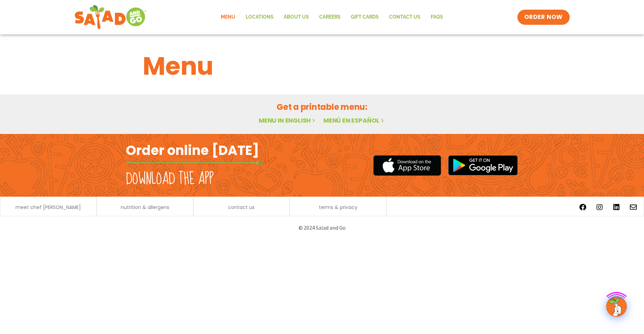 The width and height of the screenshot is (644, 334). What do you see at coordinates (288, 120) in the screenshot?
I see `a: Menu in English` at bounding box center [288, 120].